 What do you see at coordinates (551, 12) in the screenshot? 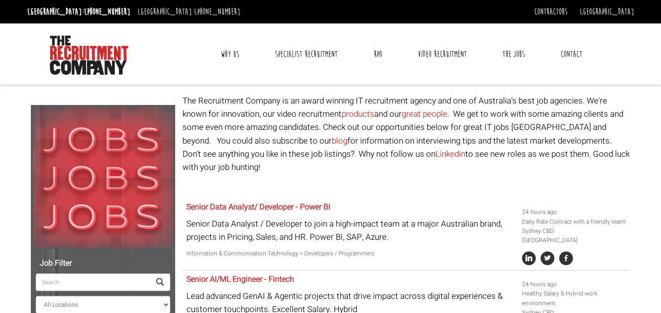
I see `a: Contractors` at bounding box center [551, 12].